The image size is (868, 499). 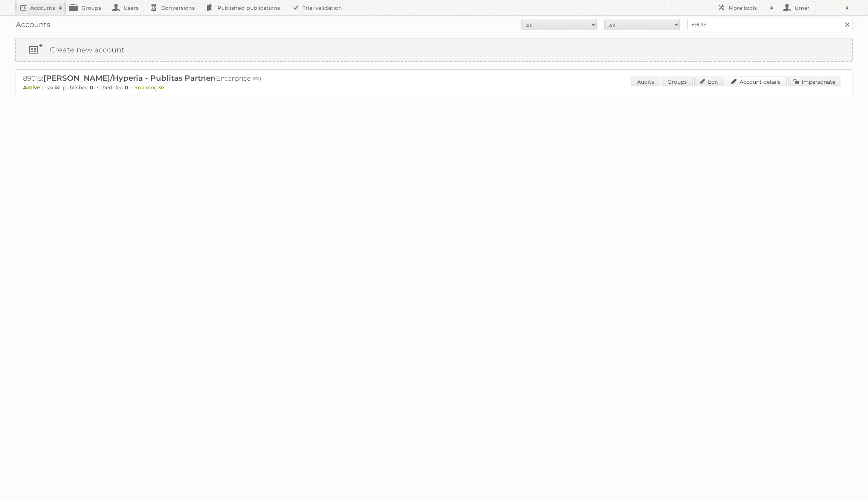 I want to click on h2: Accounts, so click(x=42, y=8).